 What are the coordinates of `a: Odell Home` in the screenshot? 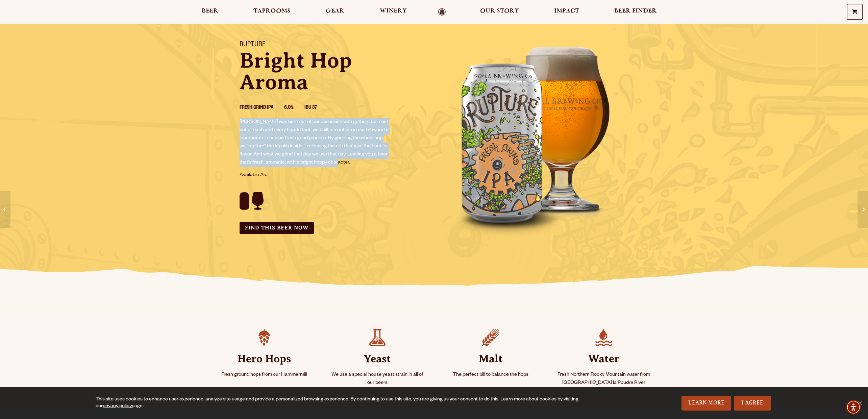 It's located at (442, 12).